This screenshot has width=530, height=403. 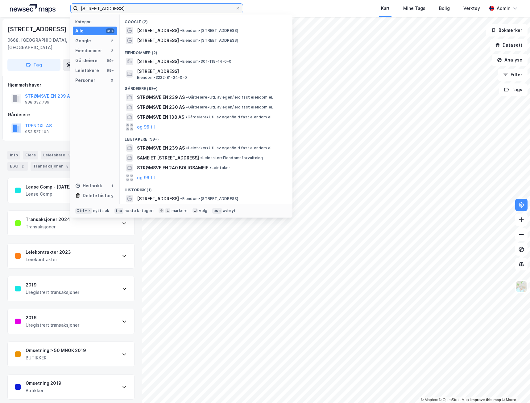 What do you see at coordinates (206, 20) in the screenshot?
I see `div: Google (2)` at bounding box center [206, 20].